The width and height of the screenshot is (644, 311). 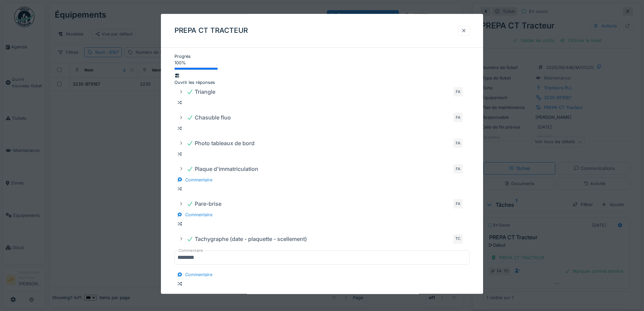 I want to click on summary: TriangleFA, so click(x=322, y=92).